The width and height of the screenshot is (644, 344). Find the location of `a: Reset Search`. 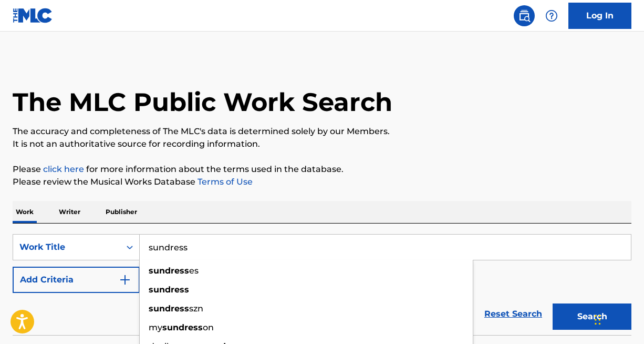

a: Reset Search is located at coordinates (513, 314).